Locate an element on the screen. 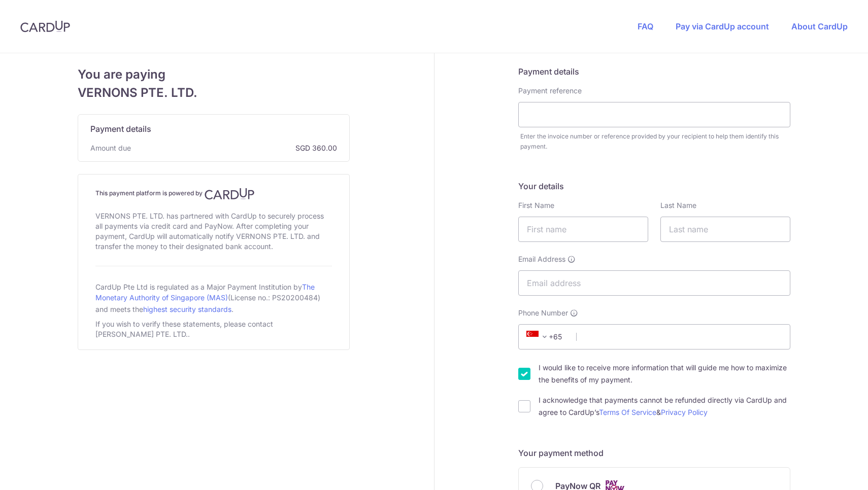 The width and height of the screenshot is (868, 490). a: highest security standards is located at coordinates (188, 309).